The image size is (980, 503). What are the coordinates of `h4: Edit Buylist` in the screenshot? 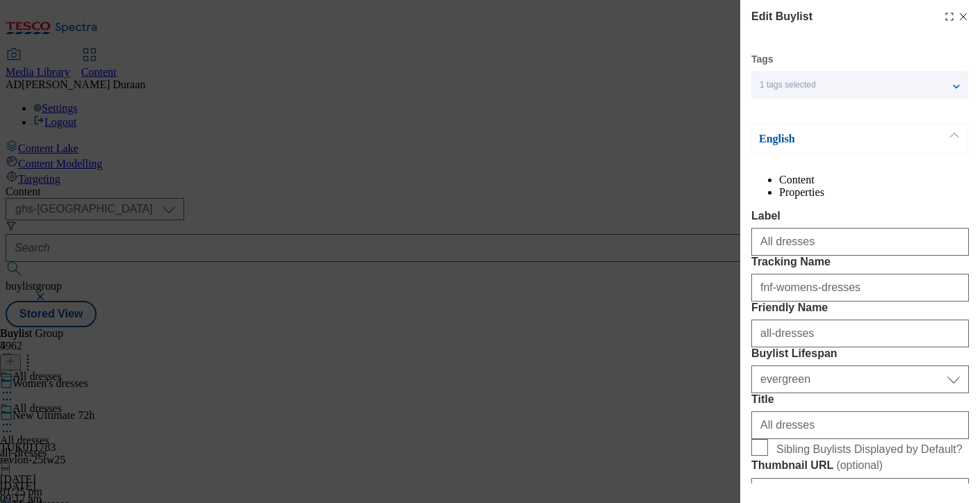 It's located at (782, 16).